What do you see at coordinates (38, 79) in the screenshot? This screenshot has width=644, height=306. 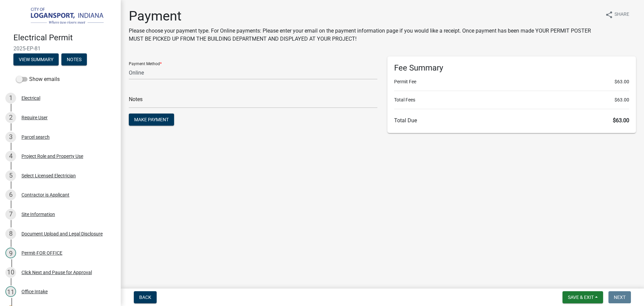 I see `label: Show emails` at bounding box center [38, 79].